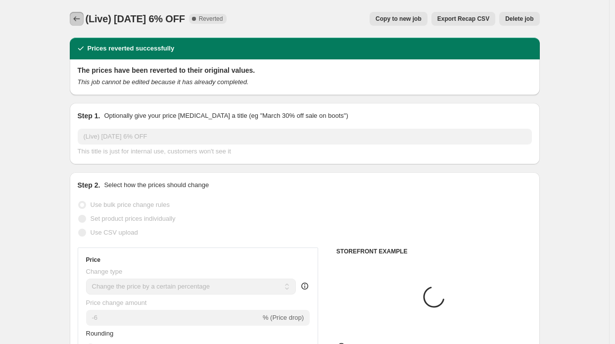 Image resolution: width=615 pixels, height=344 pixels. I want to click on button: Copy to new job, so click(398, 19).